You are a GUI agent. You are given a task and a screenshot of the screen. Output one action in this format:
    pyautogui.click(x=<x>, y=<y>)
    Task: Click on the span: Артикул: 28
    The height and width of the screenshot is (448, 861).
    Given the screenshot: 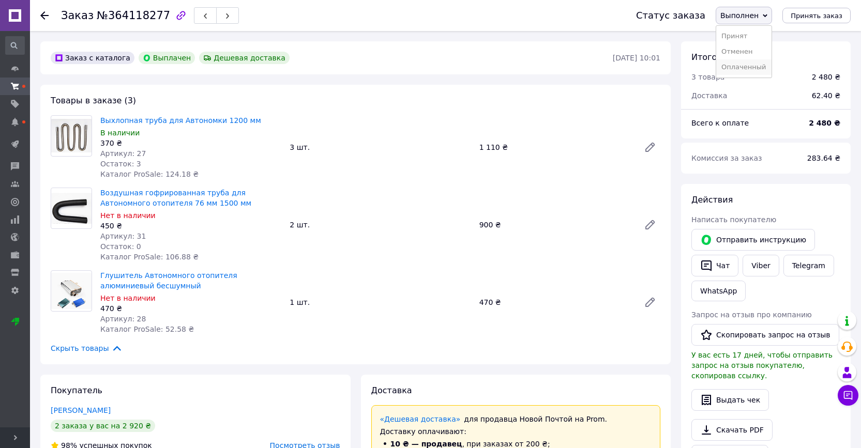 What is the action you would take?
    pyautogui.click(x=123, y=319)
    